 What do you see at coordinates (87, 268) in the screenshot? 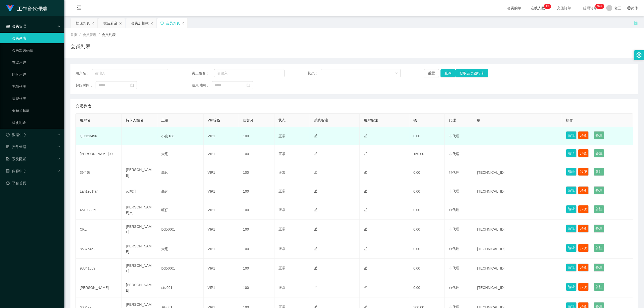
I see `font: 98841559` at bounding box center [87, 268].